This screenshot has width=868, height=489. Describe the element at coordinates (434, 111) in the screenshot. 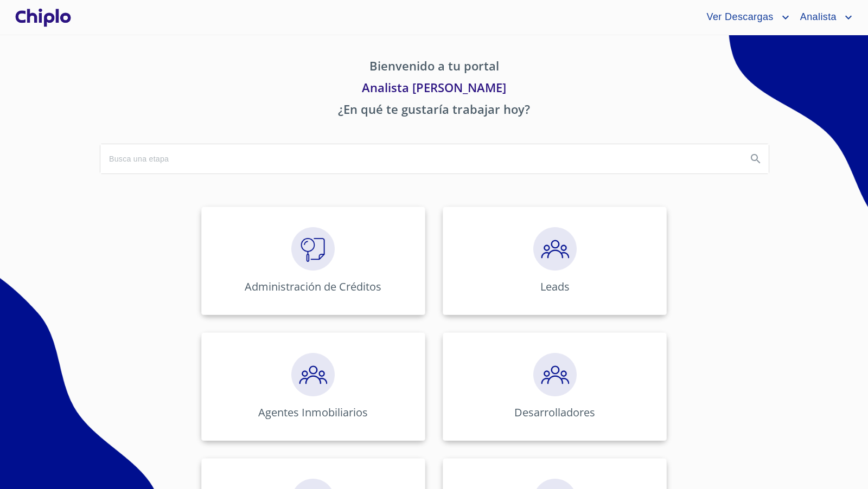

I see `p: ¿En qué te gustaría trabajar hoy?` at that location.